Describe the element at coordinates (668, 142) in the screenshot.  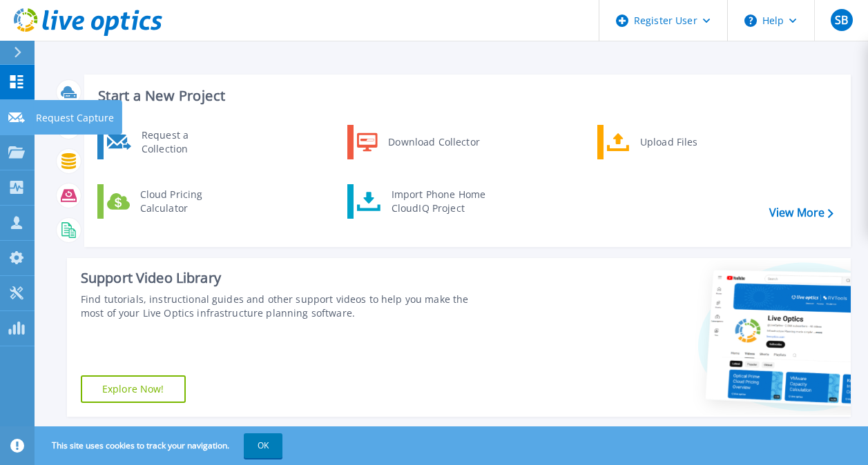
I see `a: Upload Files` at that location.